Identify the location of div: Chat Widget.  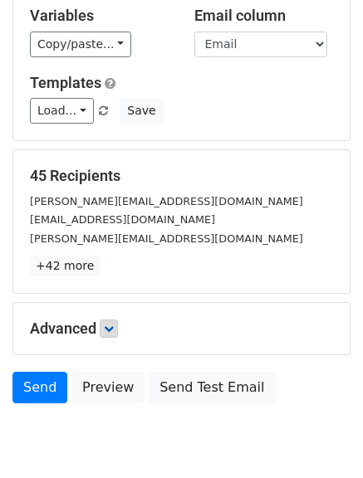
(321, 438).